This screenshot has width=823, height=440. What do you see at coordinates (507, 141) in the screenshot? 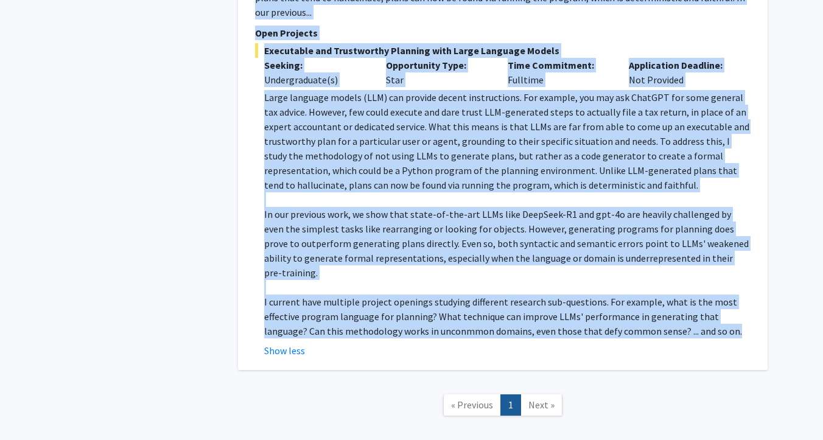
I see `p: Large language models (LLM) can provide decent instructions. For example, you may ask ChatGPT for...` at bounding box center [507, 141].